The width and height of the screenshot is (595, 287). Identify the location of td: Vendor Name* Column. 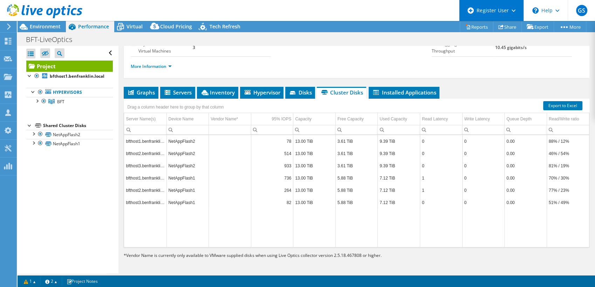
(230, 119).